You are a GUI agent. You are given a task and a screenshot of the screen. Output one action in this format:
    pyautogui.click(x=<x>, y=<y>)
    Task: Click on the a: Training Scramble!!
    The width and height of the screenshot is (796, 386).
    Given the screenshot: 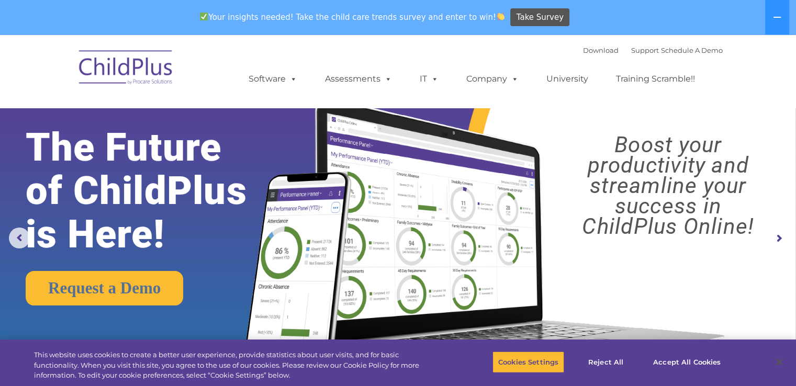 What is the action you would take?
    pyautogui.click(x=655, y=79)
    